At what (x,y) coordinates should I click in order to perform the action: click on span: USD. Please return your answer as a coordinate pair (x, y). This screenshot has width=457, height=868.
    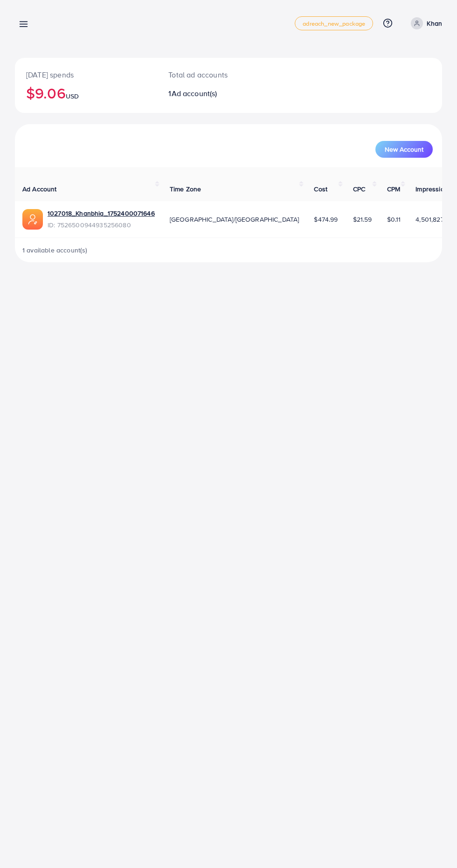
    Looking at the image, I should click on (72, 96).